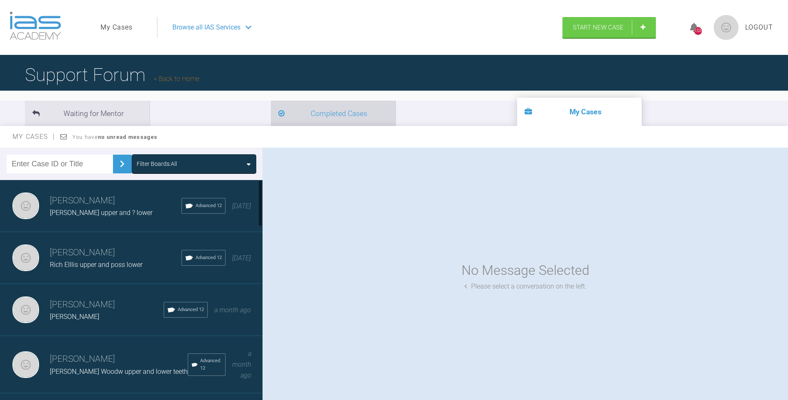 This screenshot has height=400, width=788. Describe the element at coordinates (698, 31) in the screenshot. I see `div: 1328` at that location.